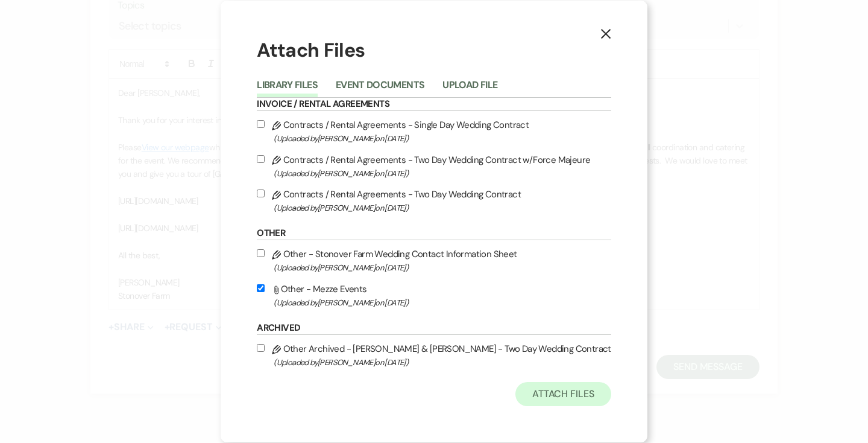 Image resolution: width=868 pixels, height=443 pixels. I want to click on h1: Attach Files, so click(434, 50).